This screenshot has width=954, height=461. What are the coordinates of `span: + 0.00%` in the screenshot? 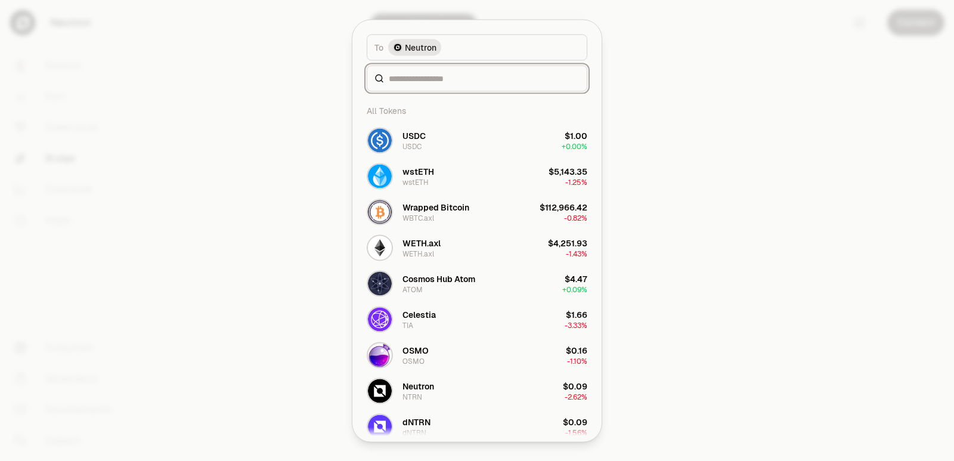 It's located at (574, 146).